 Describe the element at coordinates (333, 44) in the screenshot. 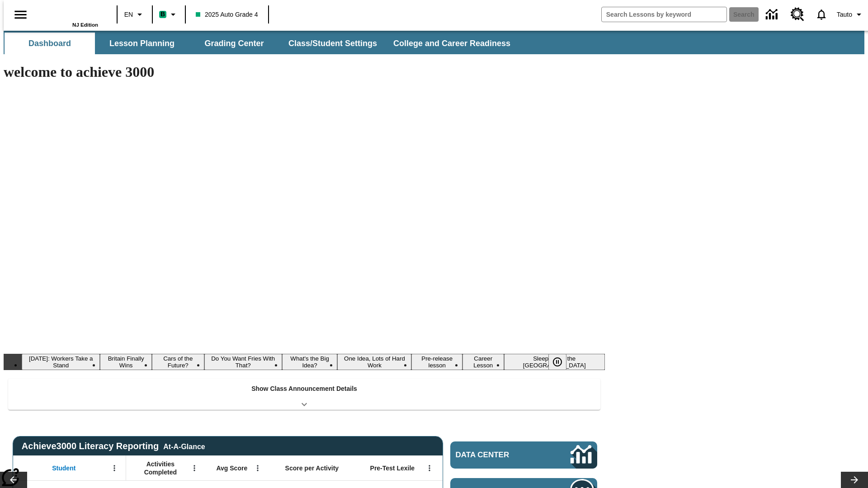

I see `button: Class/Student Settings` at that location.